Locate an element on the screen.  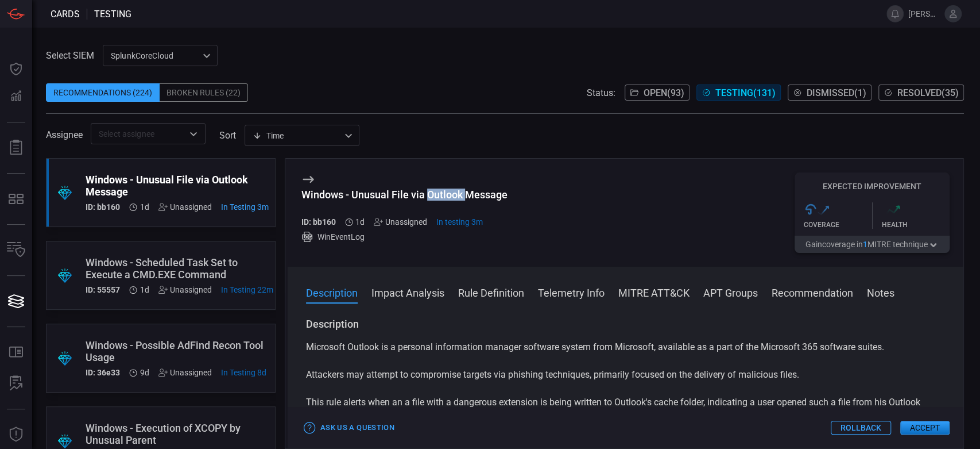
h5: ID: 55557 is located at coordinates (103, 290).